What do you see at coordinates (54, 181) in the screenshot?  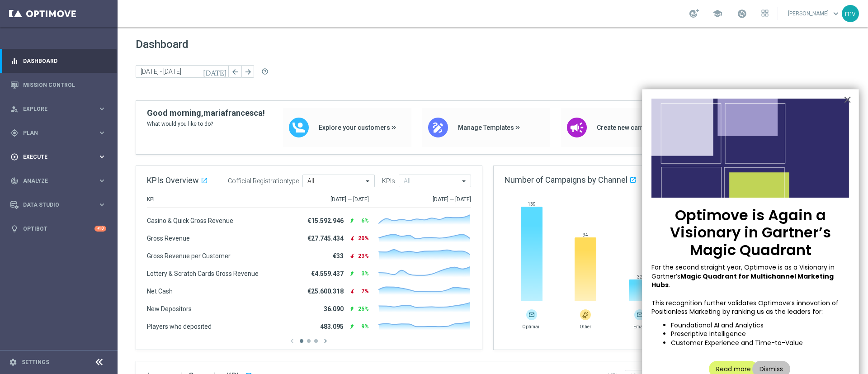 I see `div: Analyze` at bounding box center [54, 181].